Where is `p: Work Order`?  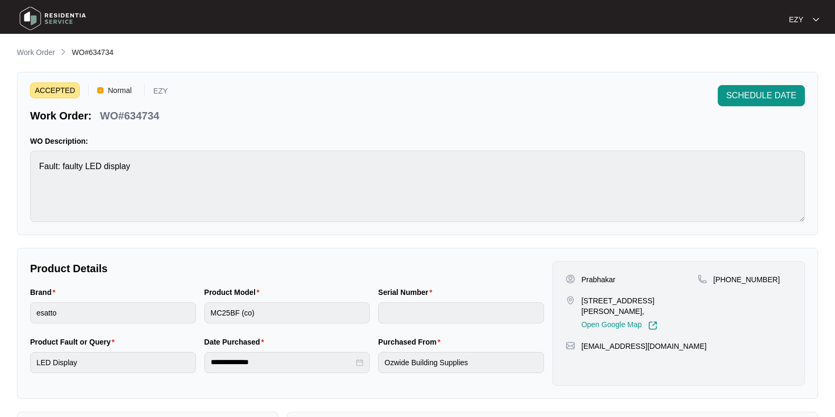
p: Work Order is located at coordinates (36, 52).